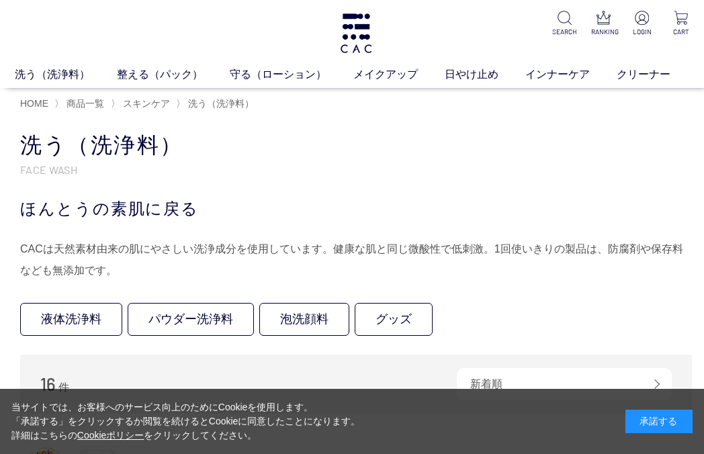 This screenshot has width=704, height=454. What do you see at coordinates (680, 24) in the screenshot?
I see `a: CART` at bounding box center [680, 24].